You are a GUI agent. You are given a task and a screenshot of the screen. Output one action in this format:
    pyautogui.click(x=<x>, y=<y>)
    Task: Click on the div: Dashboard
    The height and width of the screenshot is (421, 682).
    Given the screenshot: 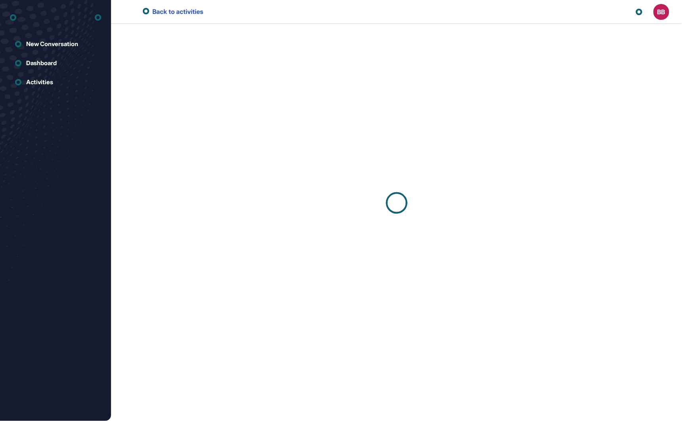 What is the action you would take?
    pyautogui.click(x=41, y=63)
    